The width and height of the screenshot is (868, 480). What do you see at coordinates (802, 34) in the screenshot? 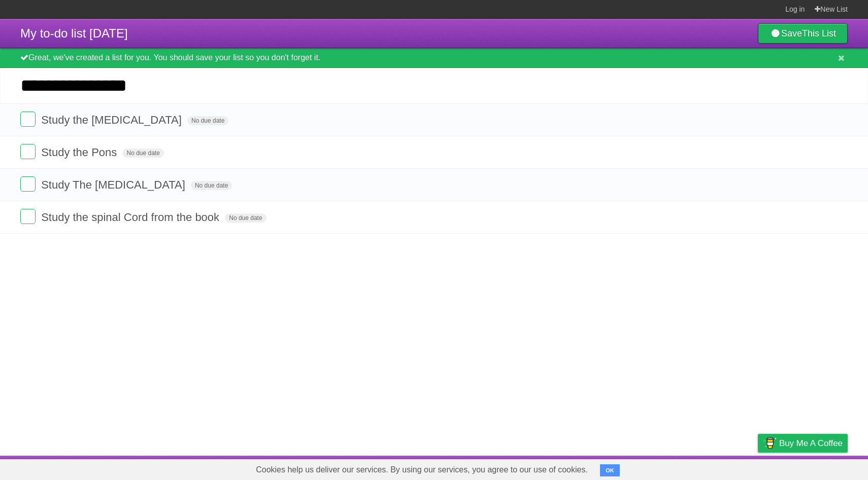
I see `a: SaveThis List` at bounding box center [802, 34].